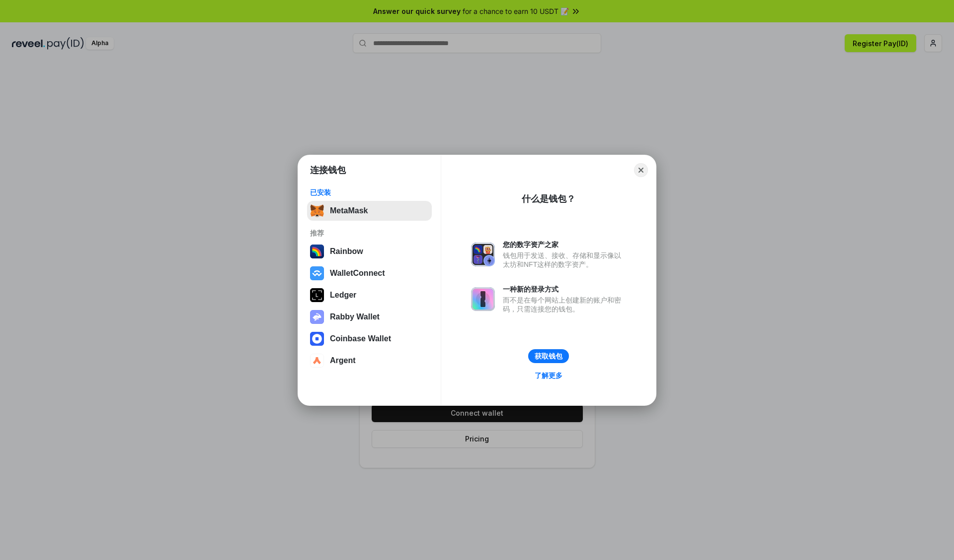 Image resolution: width=954 pixels, height=560 pixels. I want to click on button: MetaMask, so click(369, 211).